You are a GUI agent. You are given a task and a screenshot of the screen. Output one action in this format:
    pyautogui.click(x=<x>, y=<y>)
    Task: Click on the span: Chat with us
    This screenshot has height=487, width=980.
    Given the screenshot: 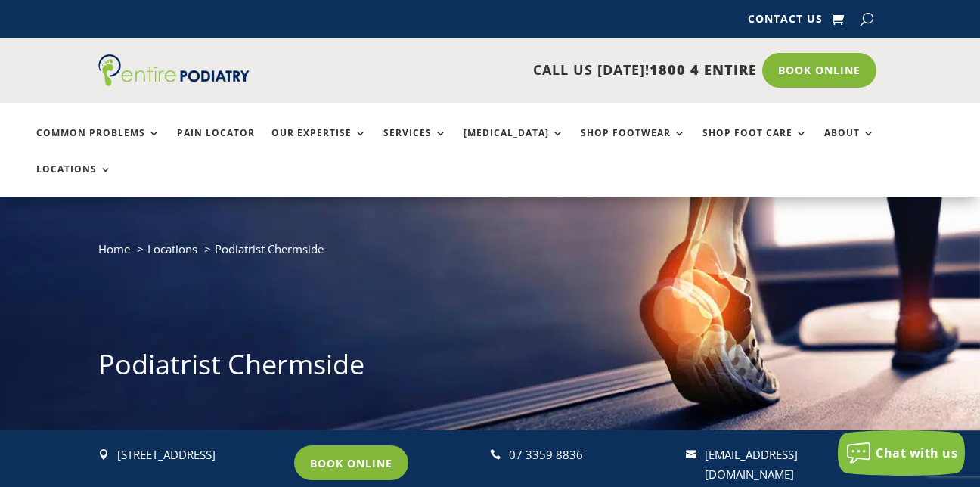 What is the action you would take?
    pyautogui.click(x=916, y=452)
    